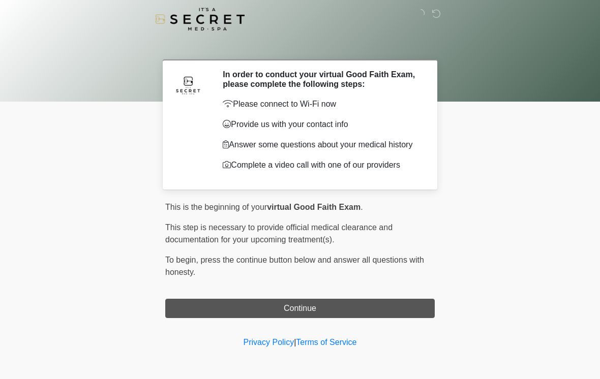 The height and width of the screenshot is (379, 600). Describe the element at coordinates (321, 104) in the screenshot. I see `p: Please connect to Wi-Fi now` at that location.